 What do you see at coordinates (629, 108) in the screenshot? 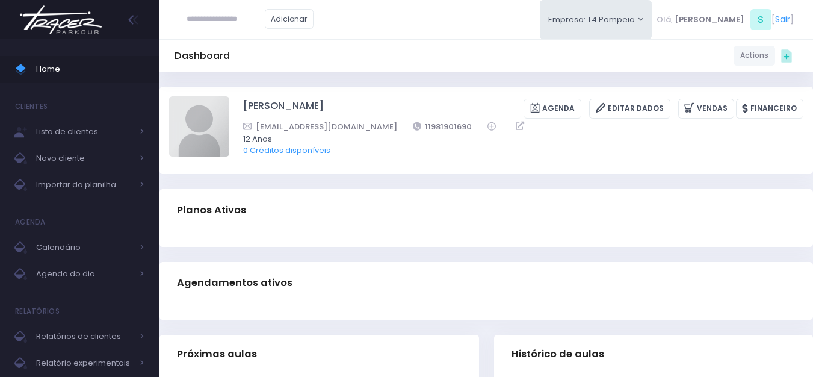
I see `a: Editar Dados` at bounding box center [629, 108].